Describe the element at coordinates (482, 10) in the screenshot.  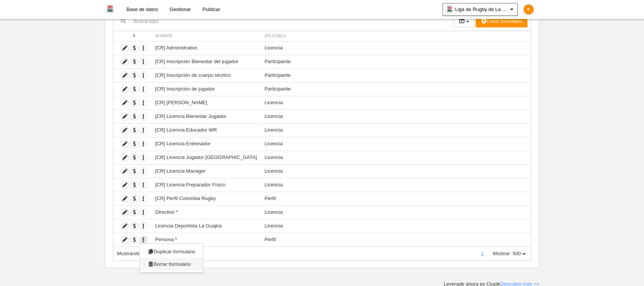
I see `span: Liga de Rugby de La Guajira` at that location.